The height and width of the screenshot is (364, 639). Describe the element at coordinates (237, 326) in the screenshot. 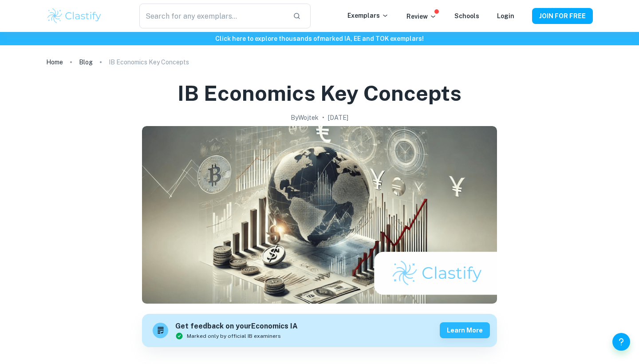

I see `h6: Get feedback on your Economics IA` at that location.